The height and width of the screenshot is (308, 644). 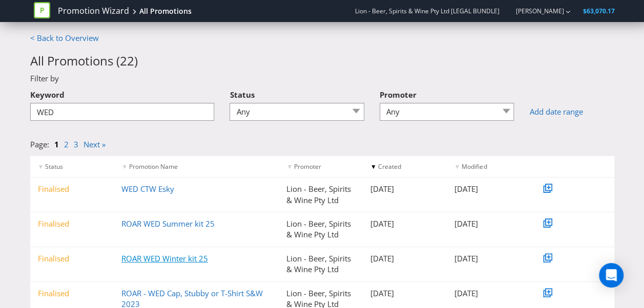 I want to click on input: Filter promotions..., so click(x=123, y=111).